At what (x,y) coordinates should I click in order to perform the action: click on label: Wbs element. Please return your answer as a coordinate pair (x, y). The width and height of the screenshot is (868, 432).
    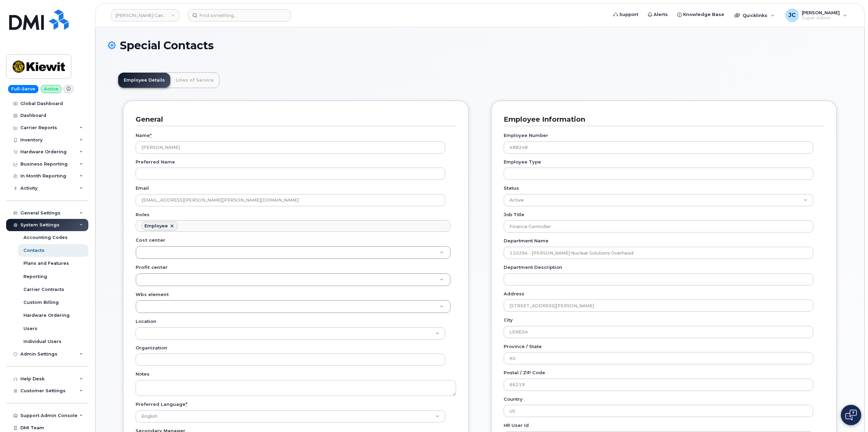
    Looking at the image, I should click on (152, 294).